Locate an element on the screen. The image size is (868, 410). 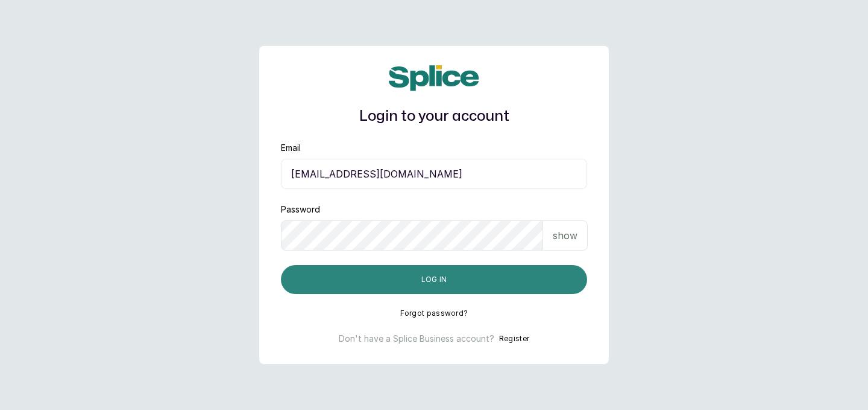
input: email@acme.com is located at coordinates (434, 173).